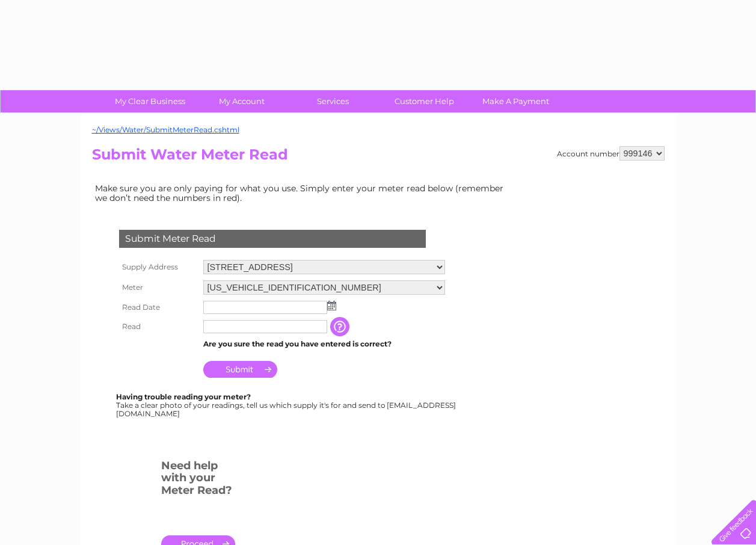  I want to click on a: My Account, so click(241, 101).